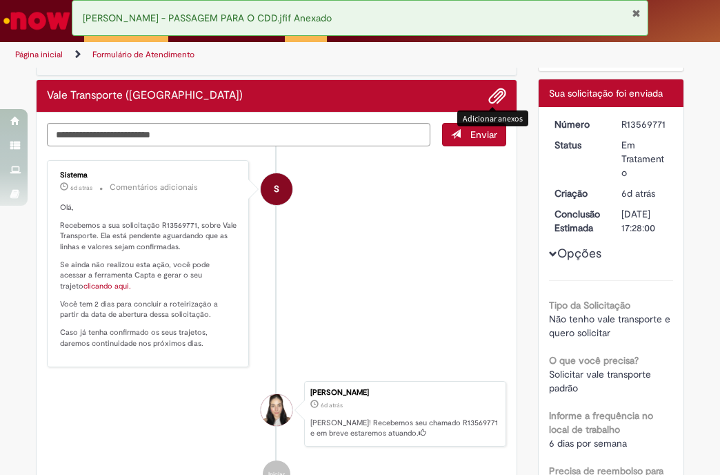 Image resolution: width=720 pixels, height=475 pixels. I want to click on dt: Status, so click(578, 145).